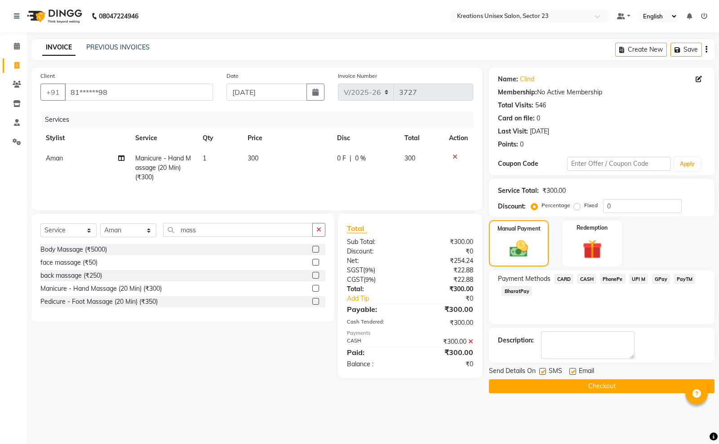  Describe the element at coordinates (341, 158) in the screenshot. I see `span: 0 F` at that location.